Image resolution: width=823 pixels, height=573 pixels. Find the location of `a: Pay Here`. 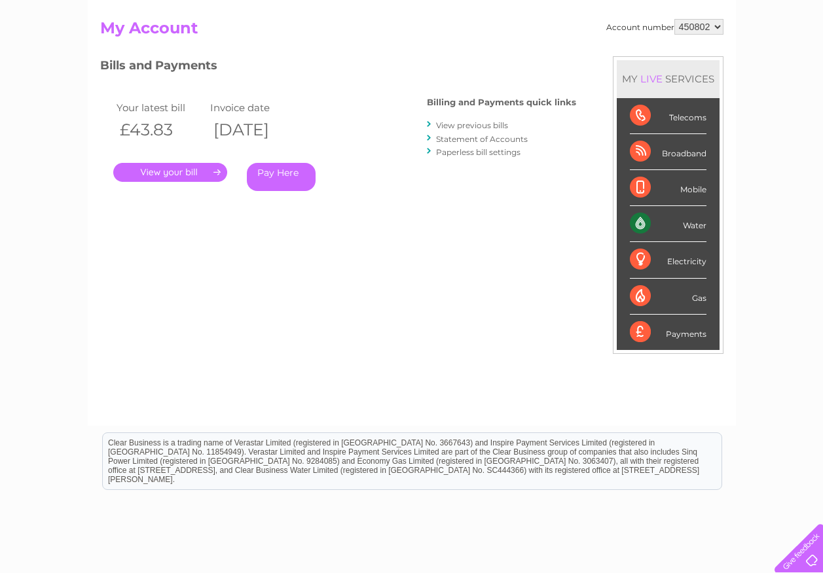

a: Pay Here is located at coordinates (281, 177).